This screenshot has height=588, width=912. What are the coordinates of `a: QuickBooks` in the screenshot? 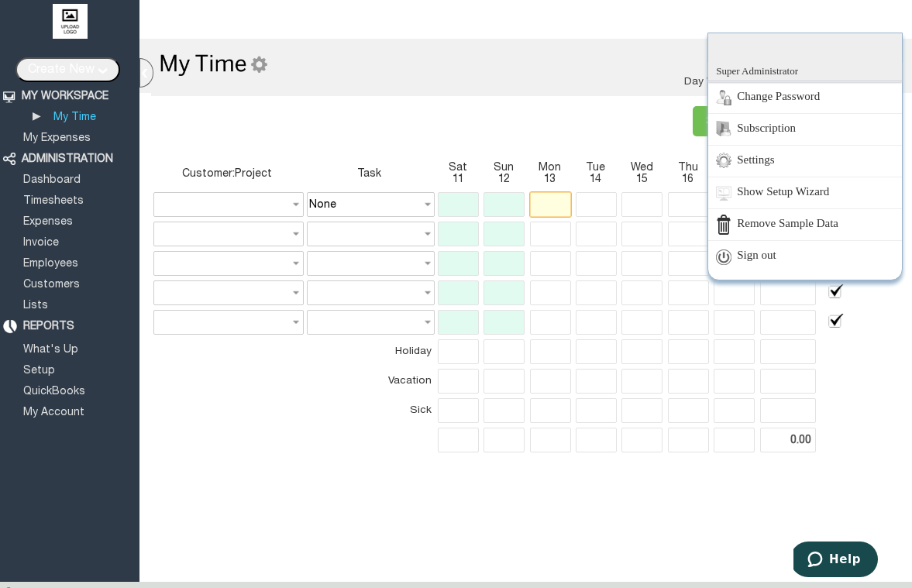 It's located at (54, 391).